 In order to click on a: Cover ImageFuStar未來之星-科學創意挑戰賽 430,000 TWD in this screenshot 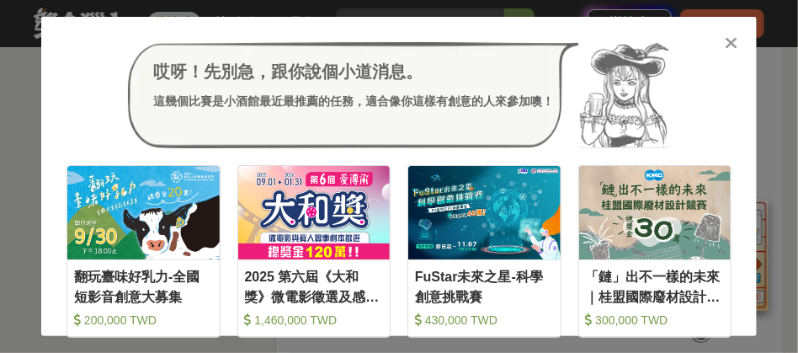, I will do `click(484, 251)`.